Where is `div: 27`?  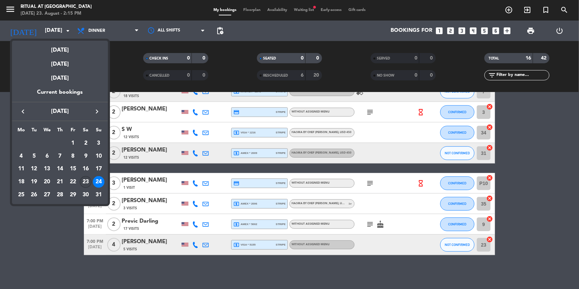
div: 27 is located at coordinates (47, 195).